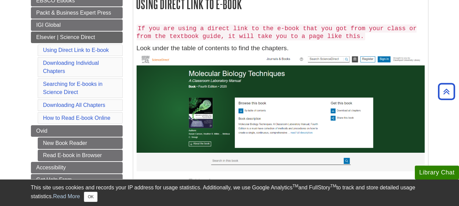 The image size is (459, 206). Describe the element at coordinates (437, 173) in the screenshot. I see `button: Library Chat` at that location.